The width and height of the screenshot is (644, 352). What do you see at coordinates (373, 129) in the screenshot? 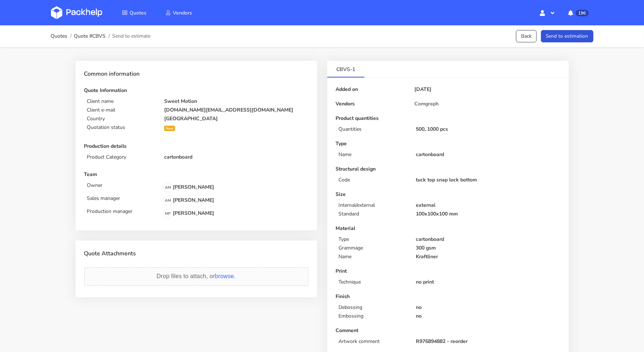
I see `p: Quantities` at bounding box center [373, 129].